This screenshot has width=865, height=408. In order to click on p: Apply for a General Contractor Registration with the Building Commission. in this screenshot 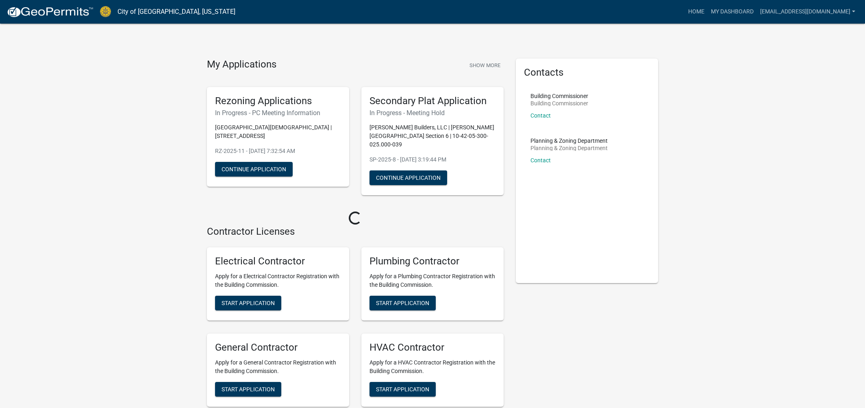, I will do `click(278, 366)`.